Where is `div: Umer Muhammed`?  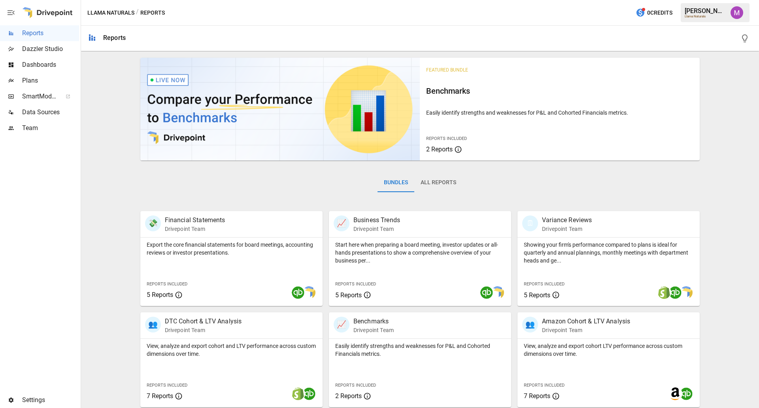 div: Umer Muhammed is located at coordinates (737, 13).